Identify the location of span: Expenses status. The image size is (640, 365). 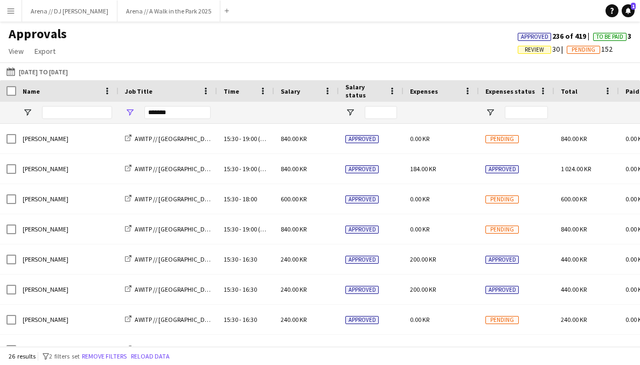
(510, 91).